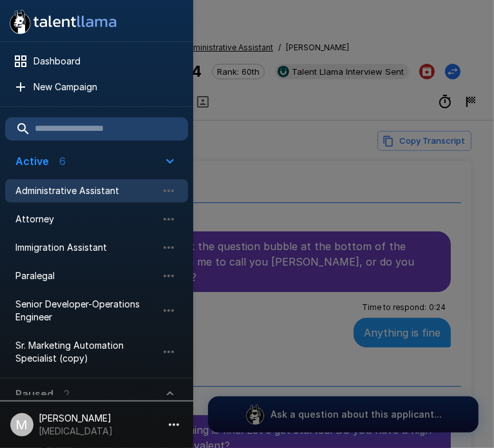 This screenshot has width=494, height=448. What do you see at coordinates (22, 425) in the screenshot?
I see `div: M` at bounding box center [22, 425].